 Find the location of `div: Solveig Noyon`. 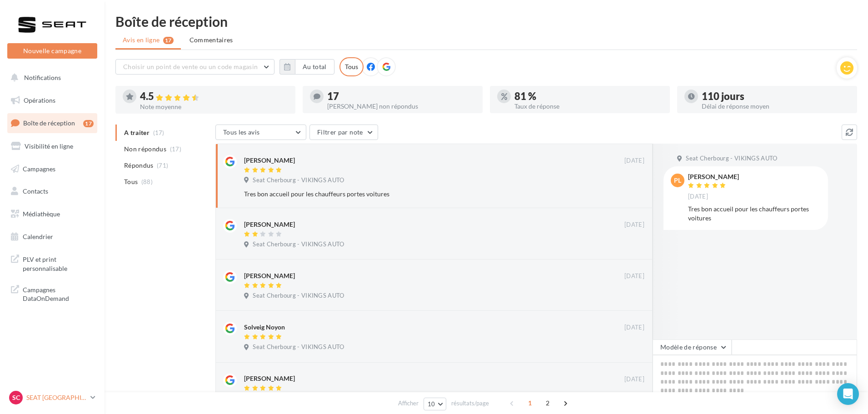

div: Solveig Noyon is located at coordinates (264, 327).